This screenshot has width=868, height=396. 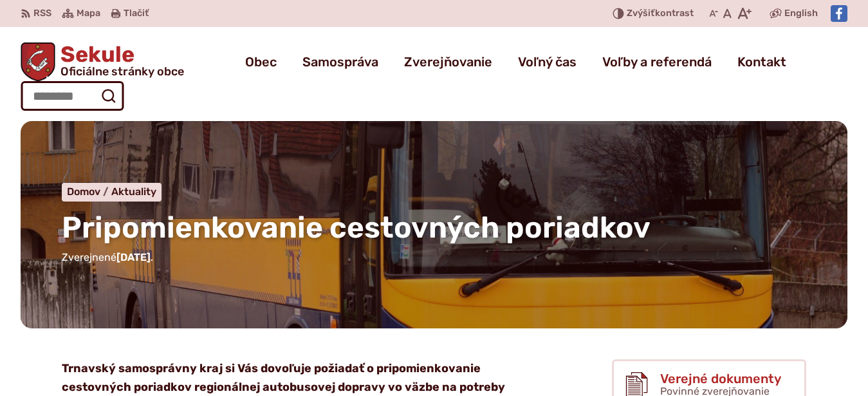 I want to click on a: Kontakt, so click(x=762, y=62).